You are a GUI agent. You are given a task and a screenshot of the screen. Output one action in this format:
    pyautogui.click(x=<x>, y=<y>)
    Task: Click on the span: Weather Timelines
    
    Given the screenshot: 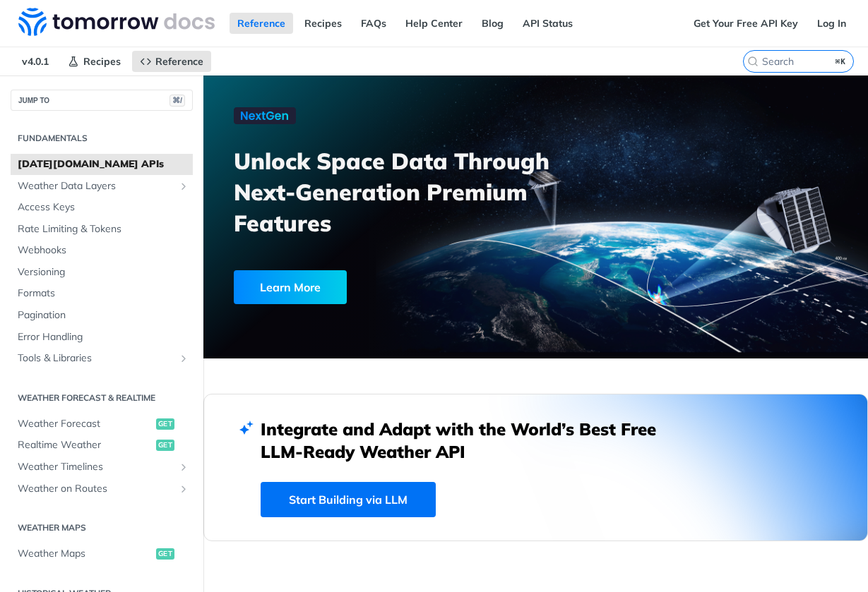 What is the action you would take?
    pyautogui.click(x=96, y=468)
    